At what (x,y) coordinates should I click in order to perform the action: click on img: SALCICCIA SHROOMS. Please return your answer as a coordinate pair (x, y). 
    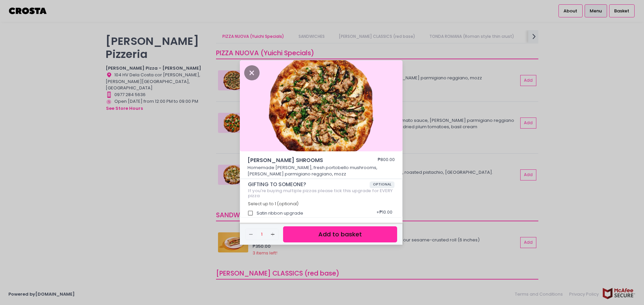
    Looking at the image, I should click on (321, 106).